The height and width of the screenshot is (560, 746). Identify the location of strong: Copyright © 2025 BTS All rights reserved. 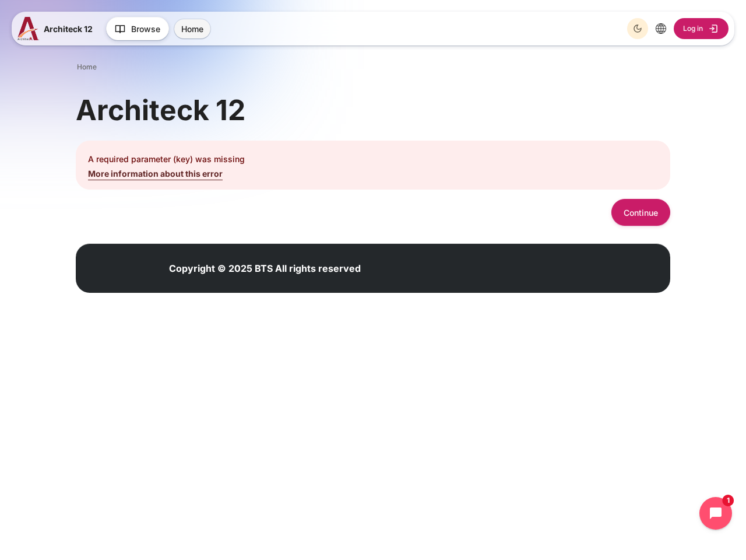
(264, 268).